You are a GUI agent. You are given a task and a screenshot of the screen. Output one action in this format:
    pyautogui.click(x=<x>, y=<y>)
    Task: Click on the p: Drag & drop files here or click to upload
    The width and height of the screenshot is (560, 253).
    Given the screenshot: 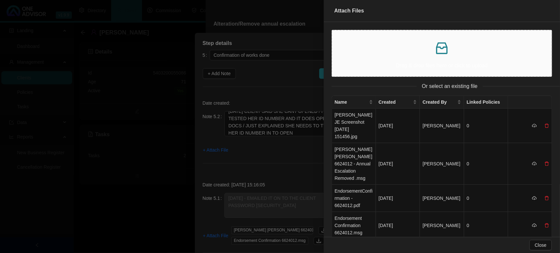 What is the action you would take?
    pyautogui.click(x=442, y=65)
    